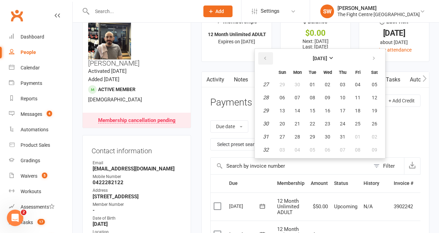 Image resolution: width=439 pixels, height=233 pixels. I want to click on a: Activity, so click(216, 80).